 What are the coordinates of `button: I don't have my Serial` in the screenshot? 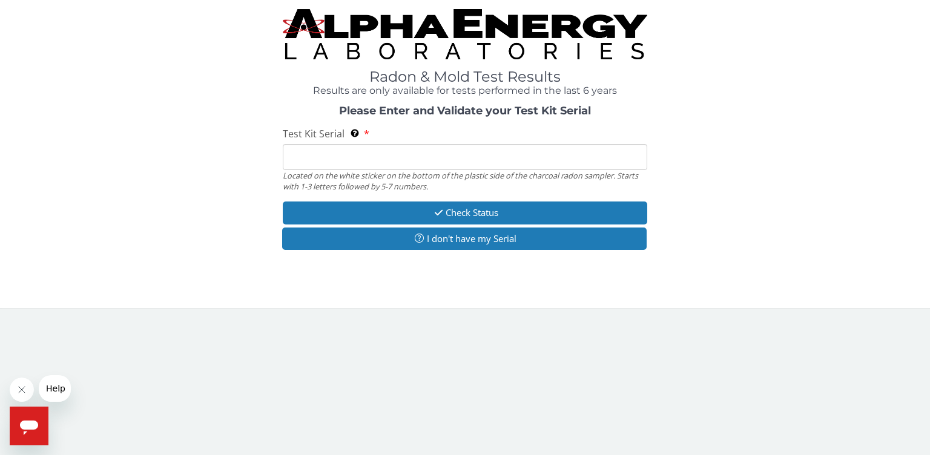 It's located at (464, 238).